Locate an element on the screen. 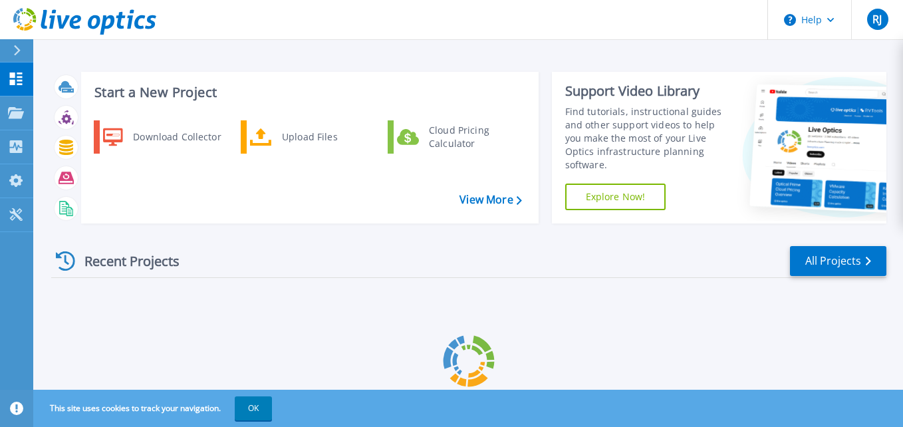  span: RJ is located at coordinates (878, 19).